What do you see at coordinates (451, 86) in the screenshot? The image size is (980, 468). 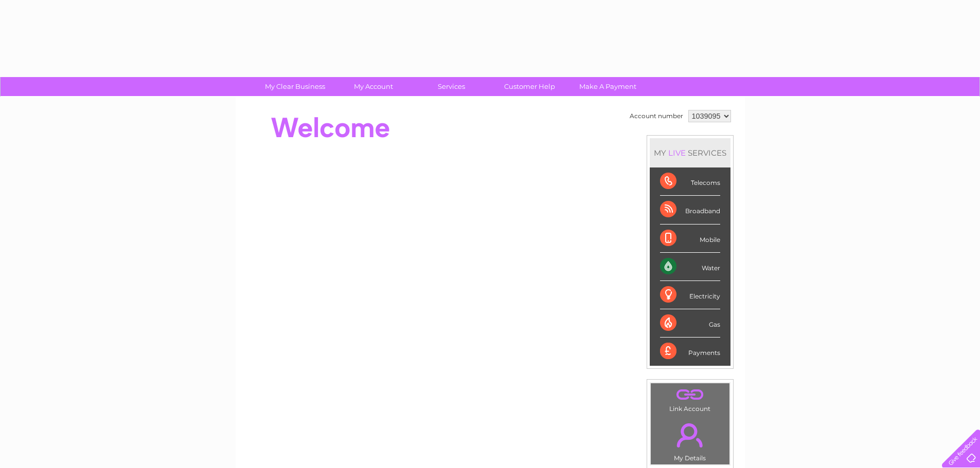 I see `a: Services` at bounding box center [451, 86].